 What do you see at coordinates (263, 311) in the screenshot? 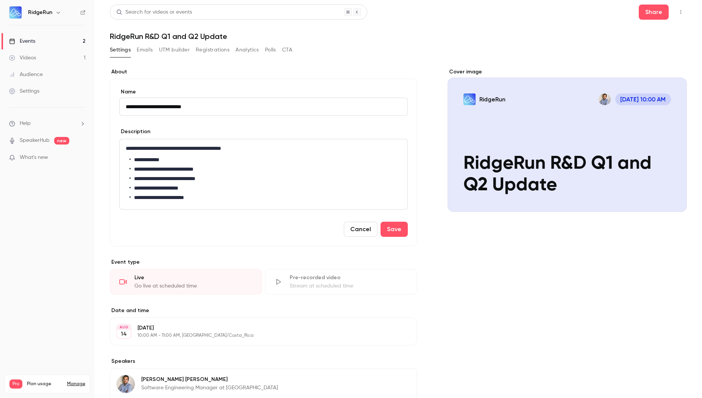
I see `label: Date and time` at bounding box center [263, 311].